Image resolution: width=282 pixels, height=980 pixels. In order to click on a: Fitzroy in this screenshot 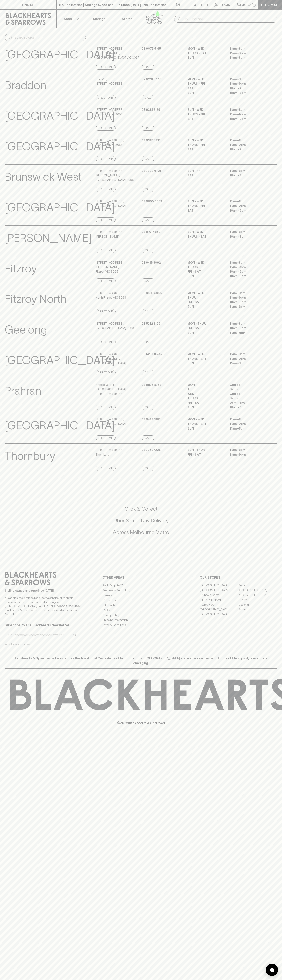, I will do `click(258, 600)`.